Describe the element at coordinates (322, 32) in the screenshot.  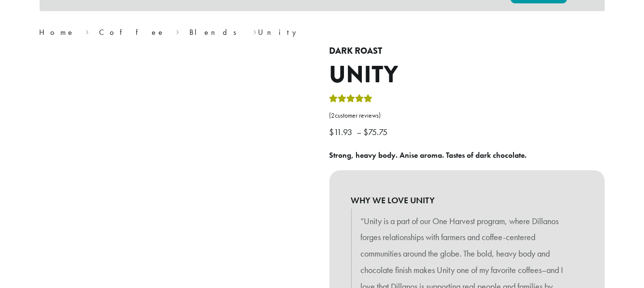
I see `nav: Breadcrumb` at that location.